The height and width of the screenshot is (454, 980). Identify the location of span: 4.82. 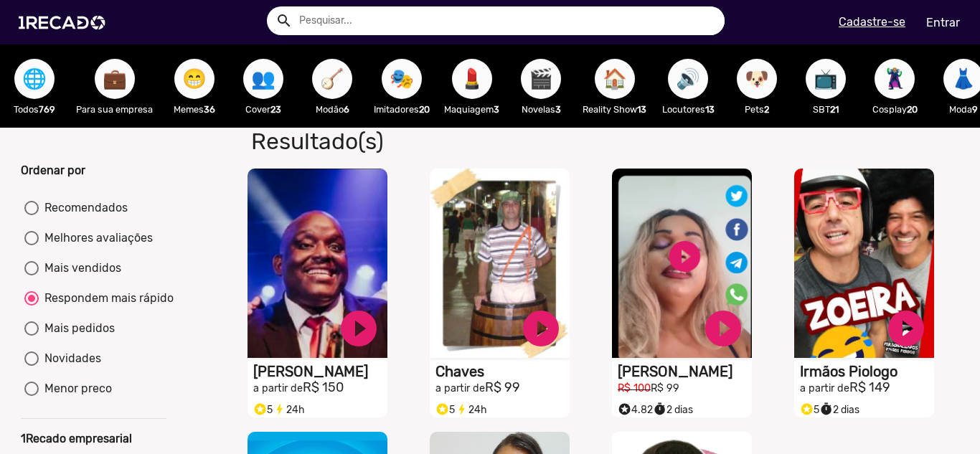
(634, 409).